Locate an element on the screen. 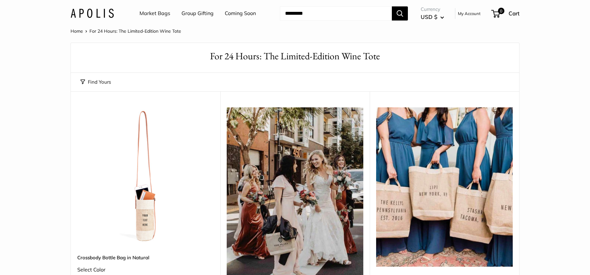 This screenshot has height=275, width=590. a: My Account is located at coordinates (469, 13).